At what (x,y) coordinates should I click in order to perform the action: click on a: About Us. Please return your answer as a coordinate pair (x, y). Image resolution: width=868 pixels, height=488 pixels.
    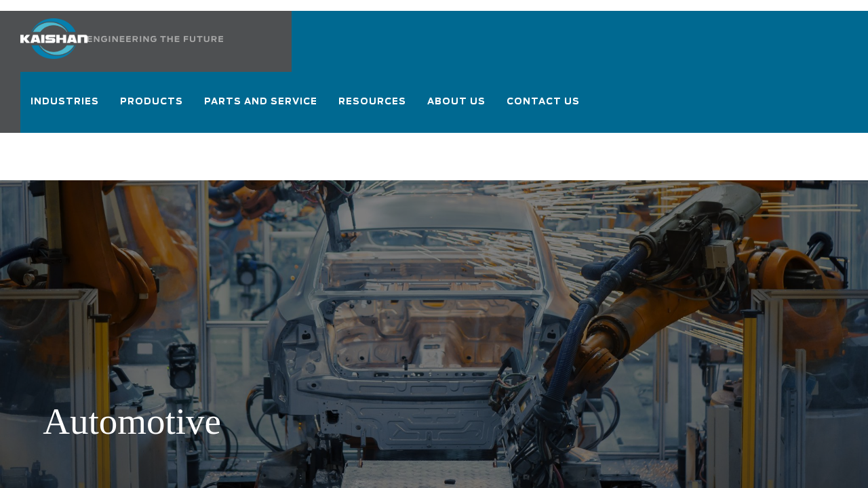
    Looking at the image, I should click on (456, 109).